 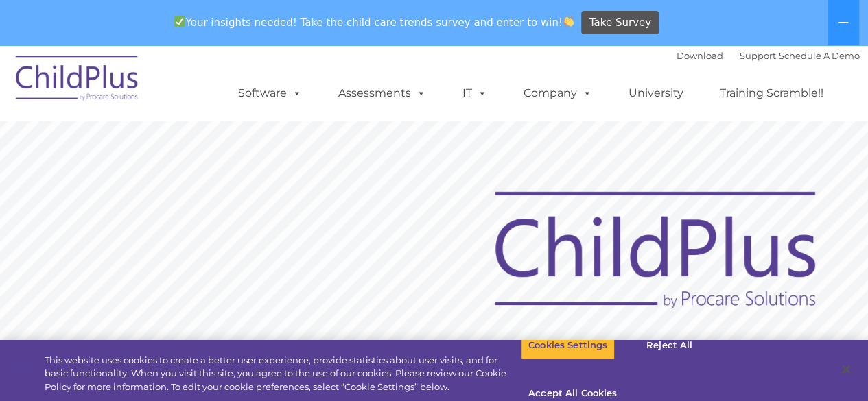 I want to click on a: Training Scramble!!, so click(x=771, y=93).